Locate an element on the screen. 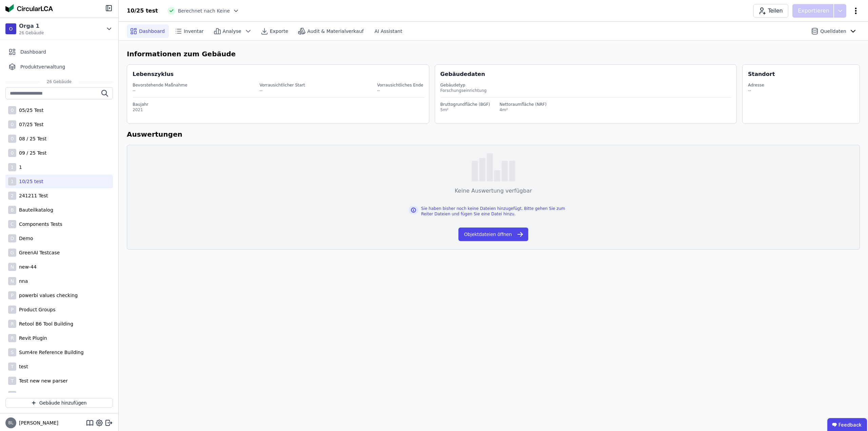 The width and height of the screenshot is (868, 431). div: Forschungseinrichtung is located at coordinates (586, 91).